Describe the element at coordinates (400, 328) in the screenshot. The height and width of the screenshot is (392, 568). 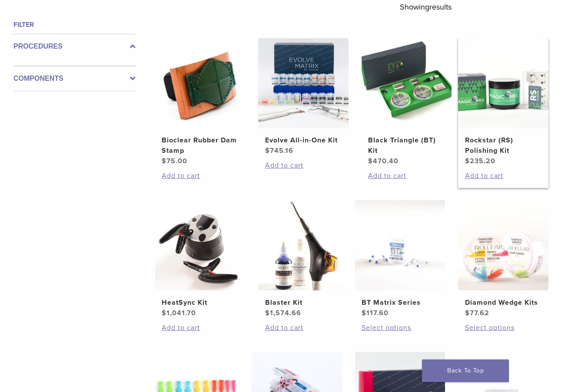
I see `a: Select options for “BT Matrix Series”` at that location.